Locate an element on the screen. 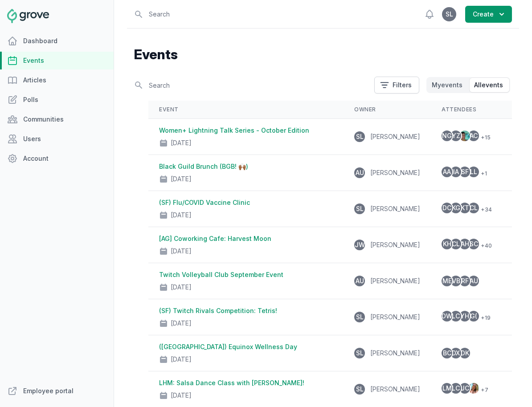 Image resolution: width=532 pixels, height=407 pixels. span: YZ is located at coordinates (456, 136).